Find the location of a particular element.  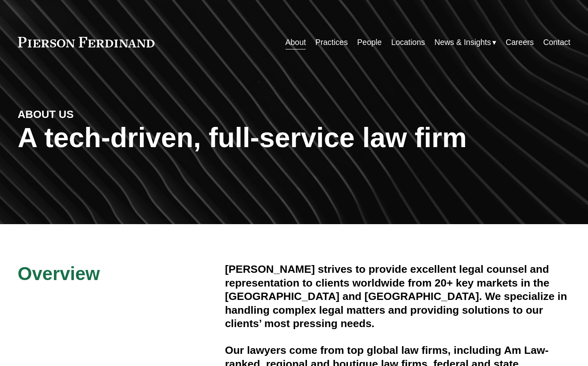

a: Locations is located at coordinates (407, 42).